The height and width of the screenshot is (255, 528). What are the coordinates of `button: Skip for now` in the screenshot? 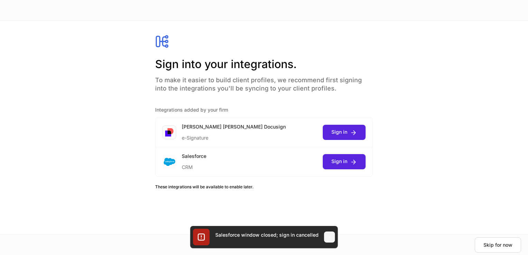 It's located at (498, 245).